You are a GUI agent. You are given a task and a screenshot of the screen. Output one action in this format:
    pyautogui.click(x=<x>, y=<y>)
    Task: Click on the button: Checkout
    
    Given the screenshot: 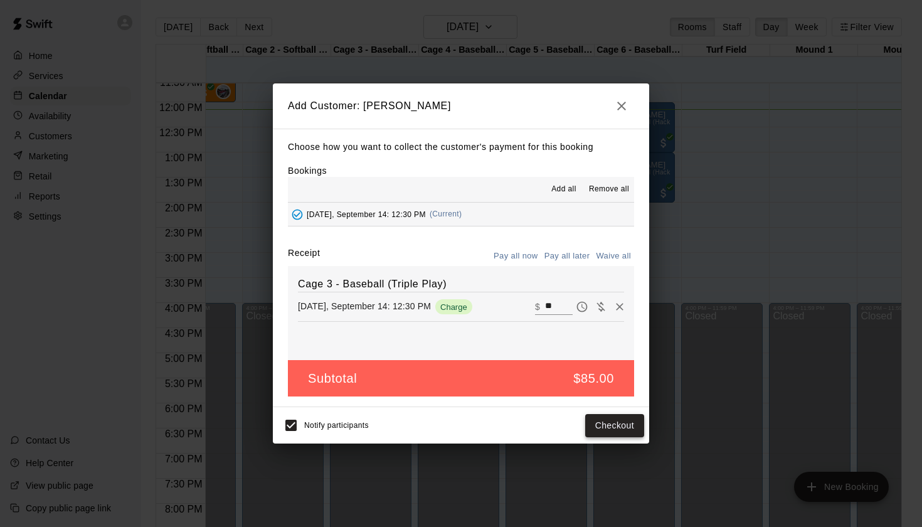 What is the action you would take?
    pyautogui.click(x=615, y=425)
    